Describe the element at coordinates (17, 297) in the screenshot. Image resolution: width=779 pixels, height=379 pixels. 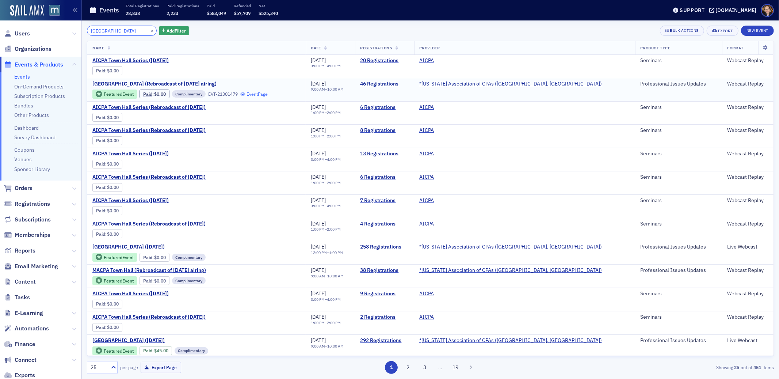
I see `a: Tasks` at that location.